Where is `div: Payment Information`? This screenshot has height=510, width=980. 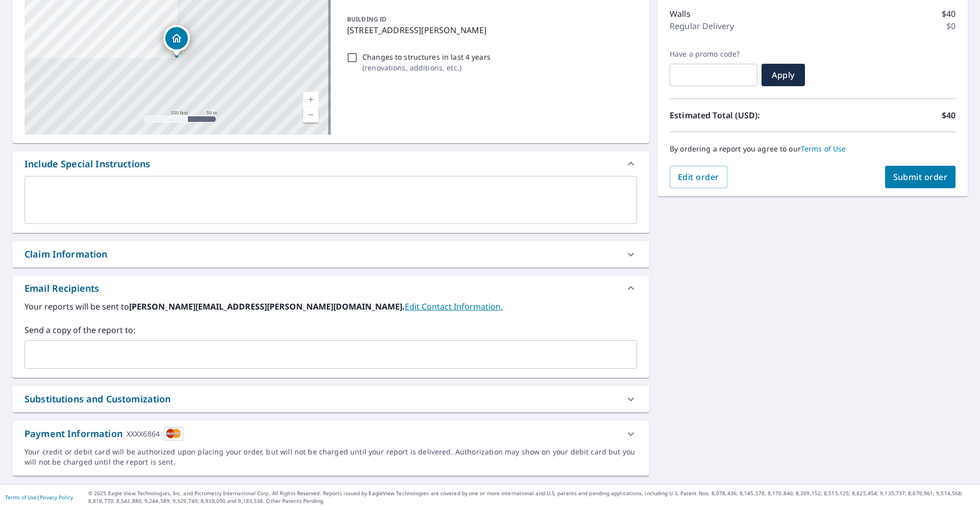
div: Payment Information is located at coordinates (104, 434).